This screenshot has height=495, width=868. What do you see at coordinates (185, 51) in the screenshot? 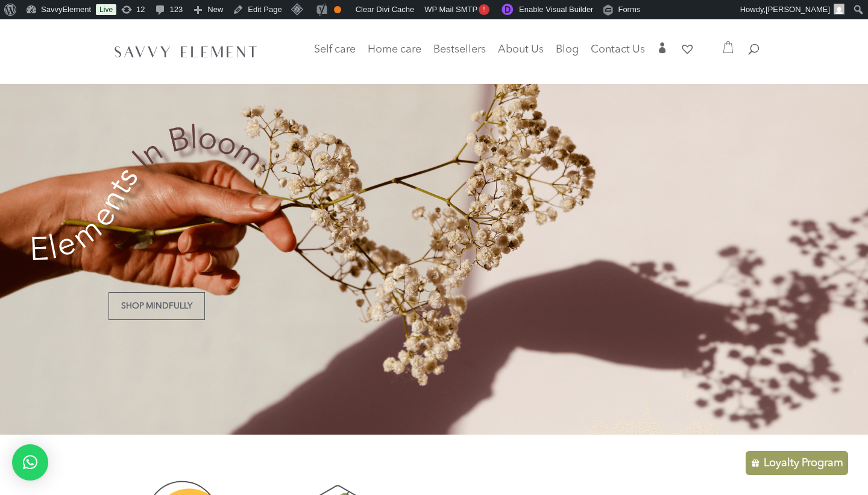
I see `img: SavvyElement` at bounding box center [185, 51].